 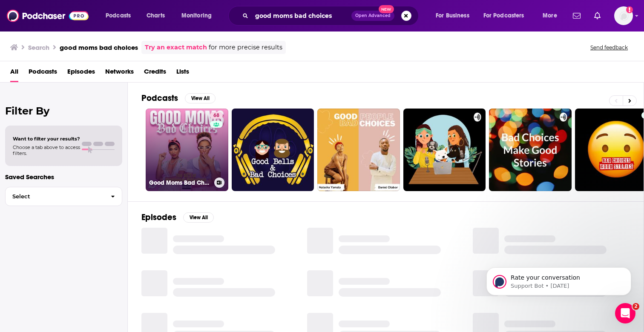 I want to click on p: Message from Support Bot, sent 8w ago, so click(x=92, y=37).